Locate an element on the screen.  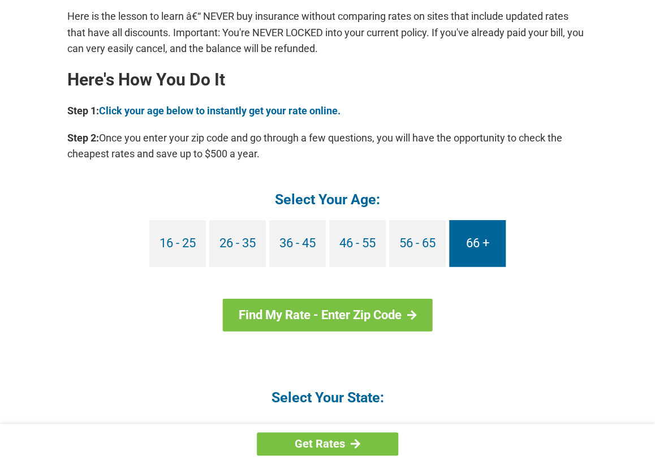
a: 16 - 25 is located at coordinates (177, 243).